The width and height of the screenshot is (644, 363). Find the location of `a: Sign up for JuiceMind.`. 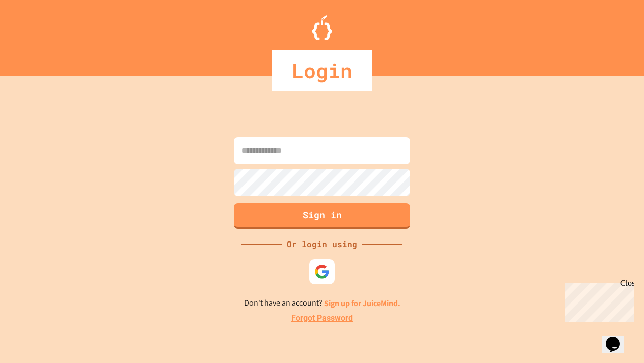

a: Sign up for JuiceMind. is located at coordinates (363, 302).